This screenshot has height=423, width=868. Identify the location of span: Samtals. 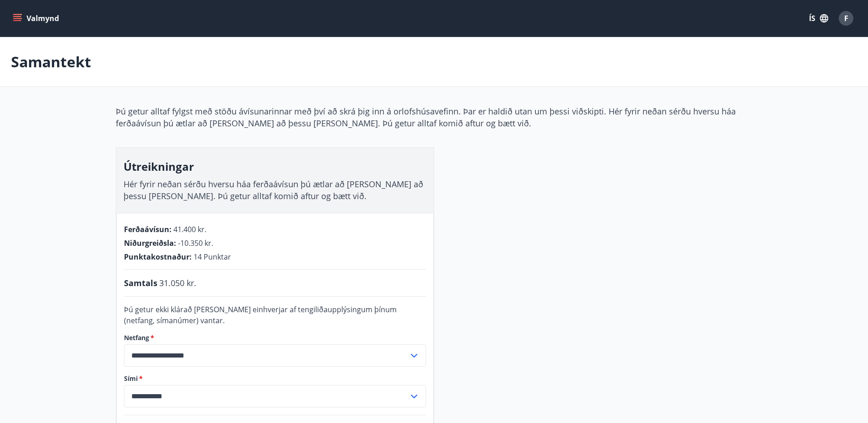
(141, 283).